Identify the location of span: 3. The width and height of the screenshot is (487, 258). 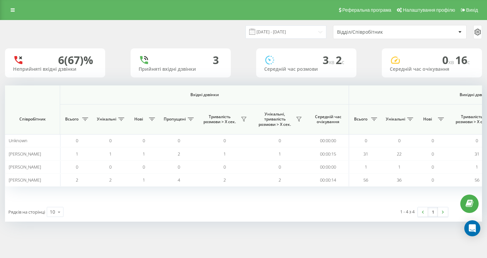
(329, 60).